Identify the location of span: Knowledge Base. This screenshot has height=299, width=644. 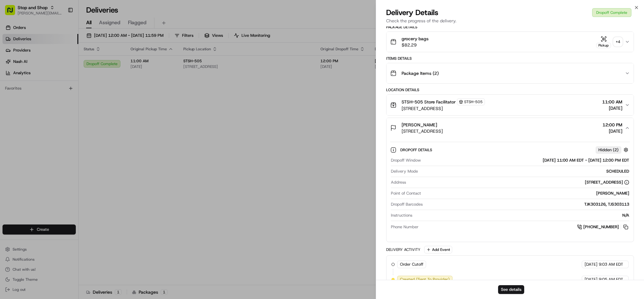
(30, 94).